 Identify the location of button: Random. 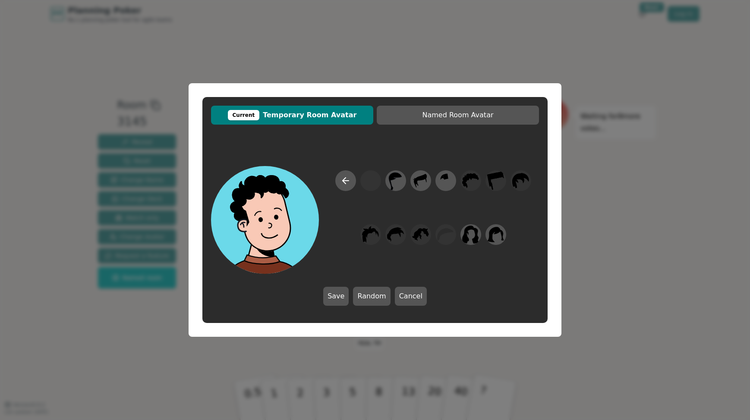
(372, 297).